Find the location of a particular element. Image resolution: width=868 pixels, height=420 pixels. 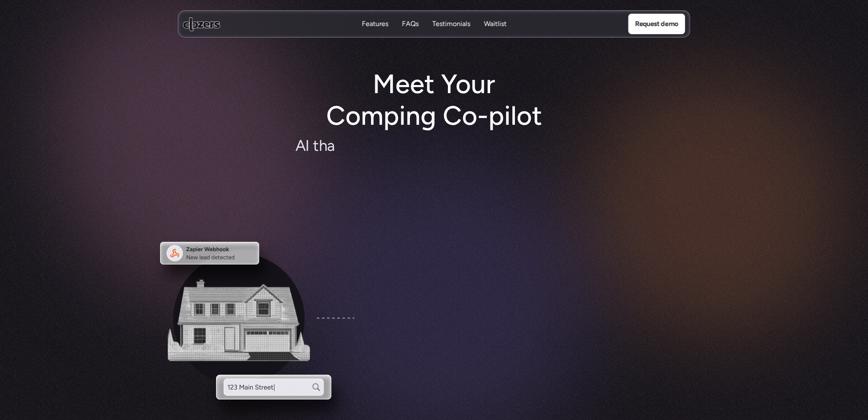

span: d is located at coordinates (498, 150).